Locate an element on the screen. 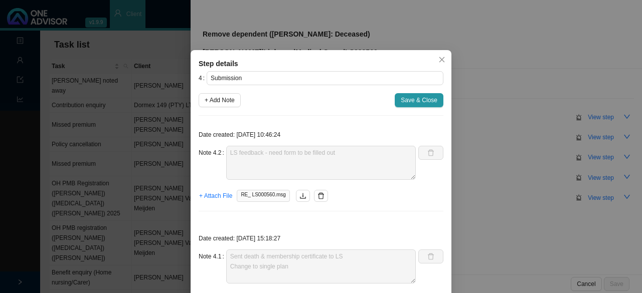 The image size is (642, 293). button: + Attach File is located at coordinates (216, 196).